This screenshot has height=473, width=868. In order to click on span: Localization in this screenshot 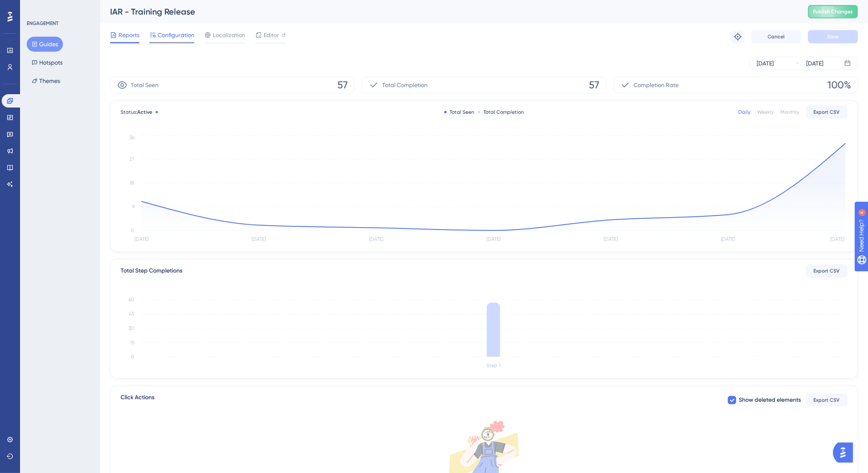, I will do `click(229, 35)`.